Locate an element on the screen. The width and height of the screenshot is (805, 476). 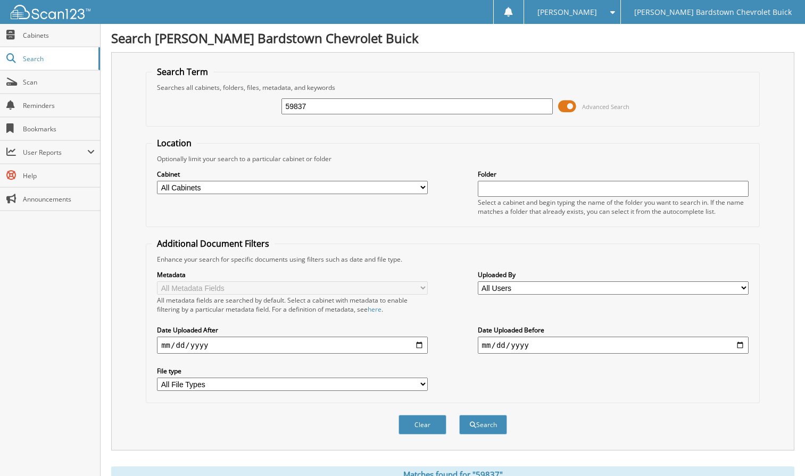
span: Reminders is located at coordinates (59, 105).